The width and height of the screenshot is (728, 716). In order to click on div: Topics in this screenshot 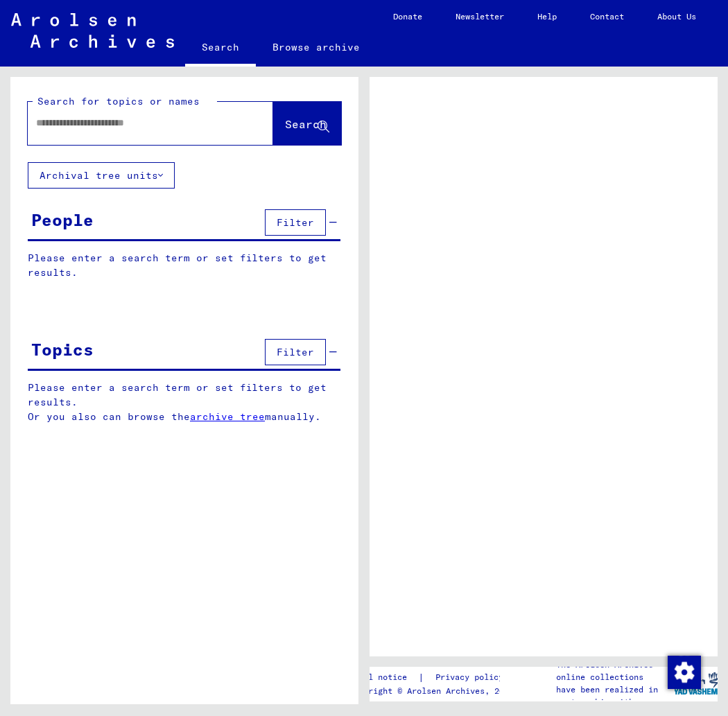, I will do `click(62, 349)`.